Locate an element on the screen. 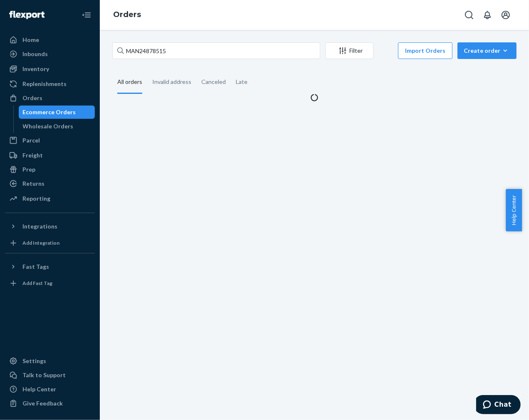 The height and width of the screenshot is (420, 529). button: Open account menu is located at coordinates (506, 15).